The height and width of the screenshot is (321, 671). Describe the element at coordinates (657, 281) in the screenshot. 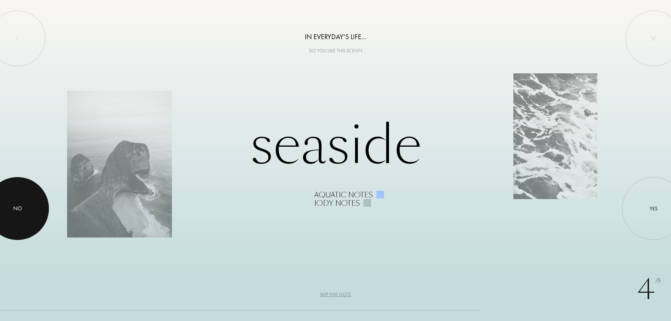

I see `span: /5` at that location.